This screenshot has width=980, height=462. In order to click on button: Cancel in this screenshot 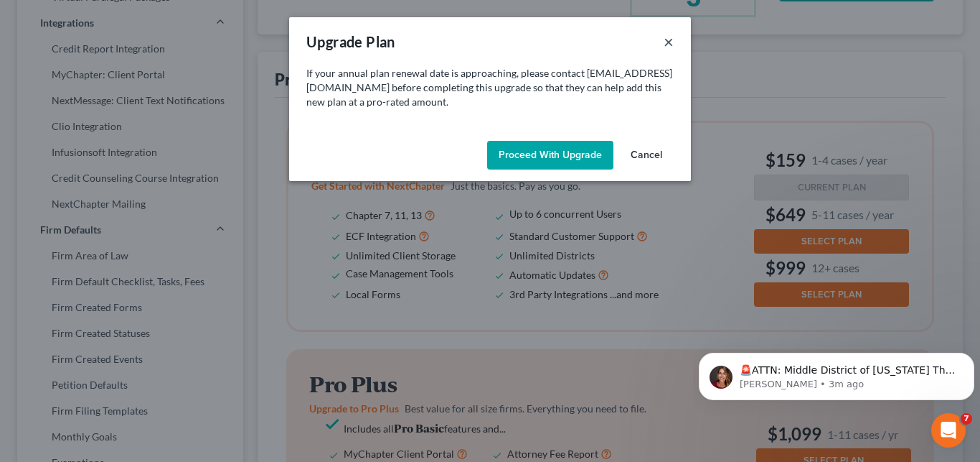, I will do `click(647, 155)`.